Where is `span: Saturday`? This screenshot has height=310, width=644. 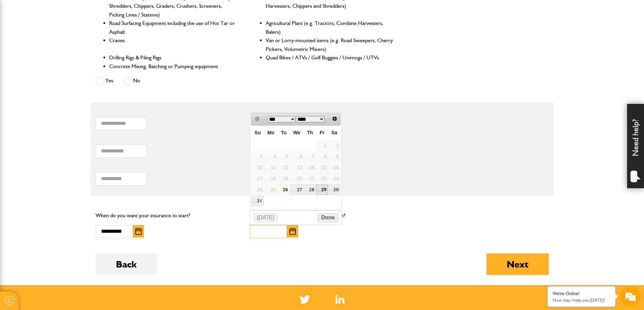
span: Saturday is located at coordinates (335, 132).